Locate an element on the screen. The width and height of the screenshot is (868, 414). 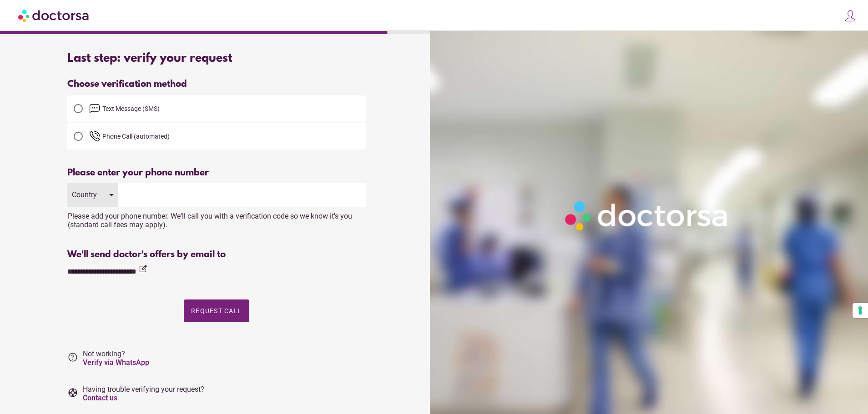
button: Your consent preferences for tracking technologies is located at coordinates (861, 310).